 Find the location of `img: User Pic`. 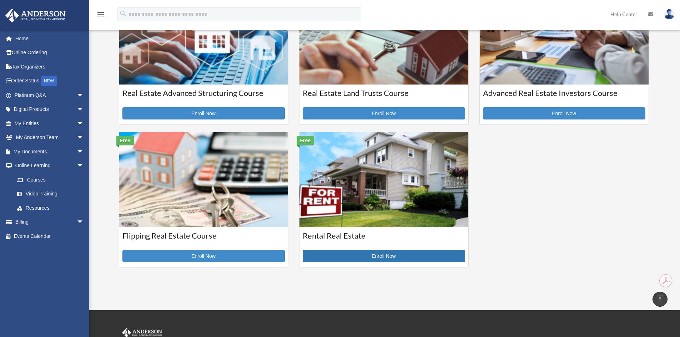

img: User Pic is located at coordinates (669, 14).